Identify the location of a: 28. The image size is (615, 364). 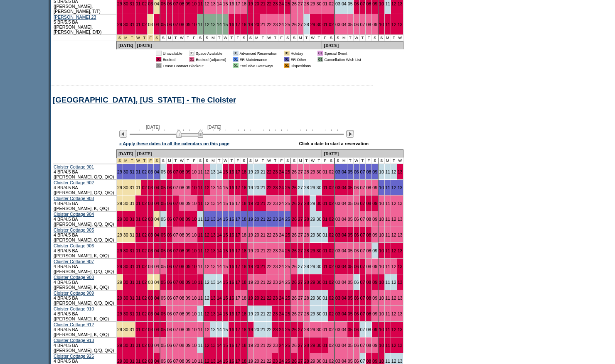
(307, 203).